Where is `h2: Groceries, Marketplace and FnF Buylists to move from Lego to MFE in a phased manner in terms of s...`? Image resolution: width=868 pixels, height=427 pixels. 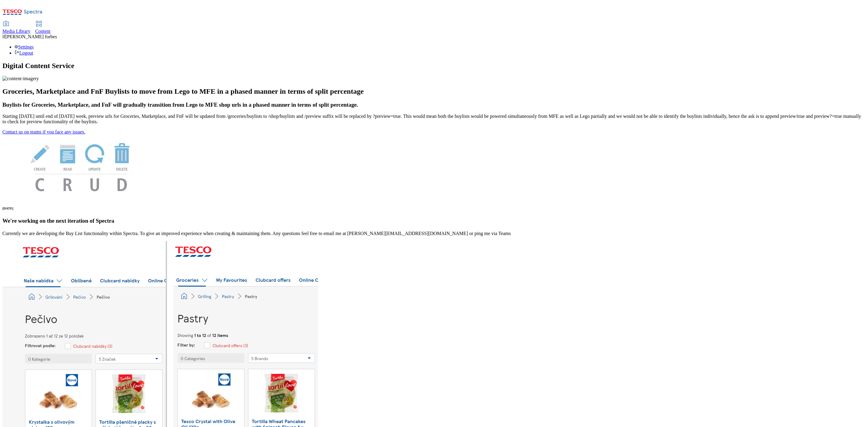 h2: Groceries, Marketplace and FnF Buylists to move from Lego to MFE in a phased manner in terms of s... is located at coordinates (434, 91).